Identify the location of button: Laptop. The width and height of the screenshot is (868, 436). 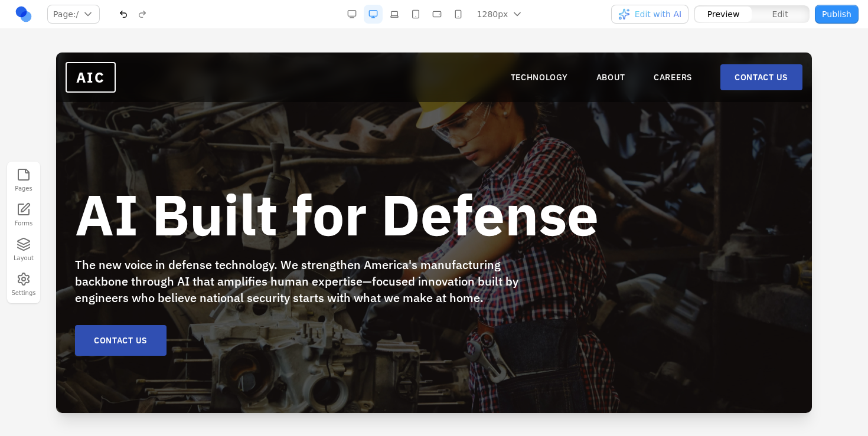
(394, 14).